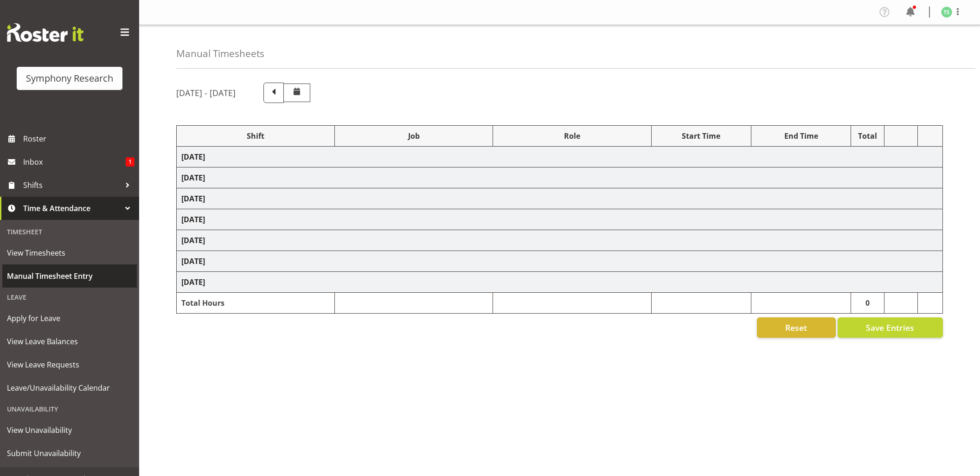 The width and height of the screenshot is (980, 476). I want to click on span: Leave/Unavailability Calendar, so click(70, 388).